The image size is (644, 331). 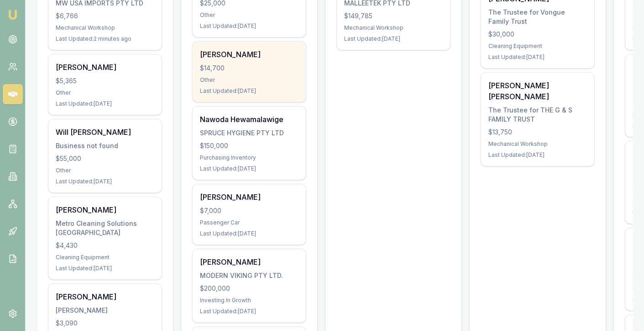 I want to click on div: The Trustee for THE G & S FAMILY TRUST, so click(x=537, y=115).